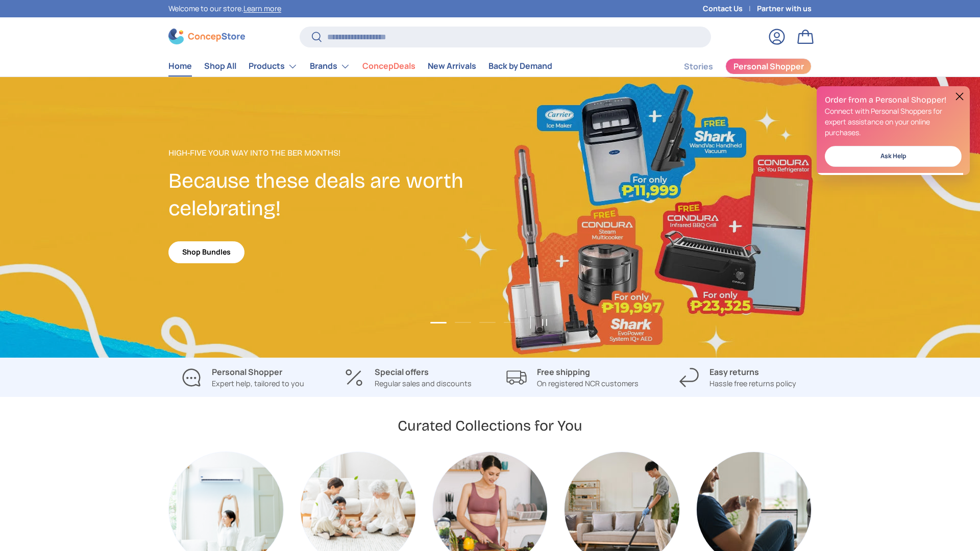 Image resolution: width=980 pixels, height=551 pixels. Describe the element at coordinates (588, 384) in the screenshot. I see `p: On registered NCR customers` at that location.